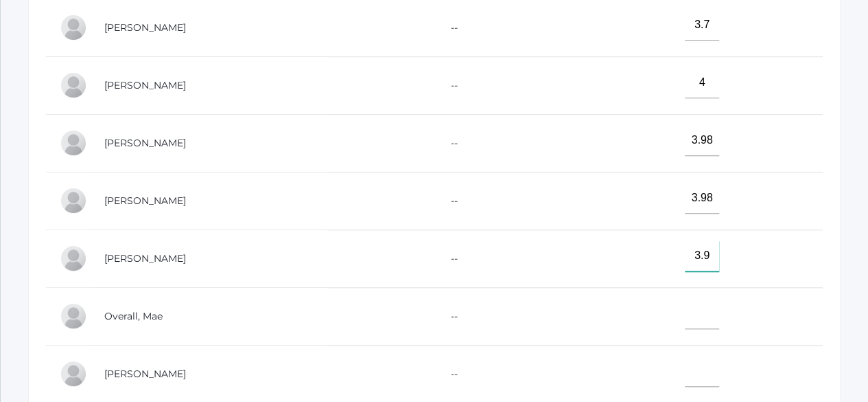  I want to click on div: Natalia Nichols, so click(73, 259).